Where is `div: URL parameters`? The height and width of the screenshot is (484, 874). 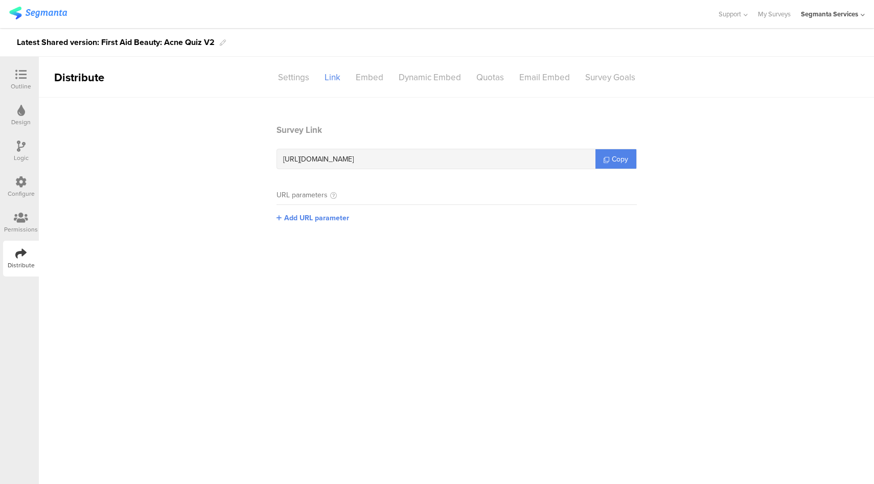 div: URL parameters is located at coordinates (302, 195).